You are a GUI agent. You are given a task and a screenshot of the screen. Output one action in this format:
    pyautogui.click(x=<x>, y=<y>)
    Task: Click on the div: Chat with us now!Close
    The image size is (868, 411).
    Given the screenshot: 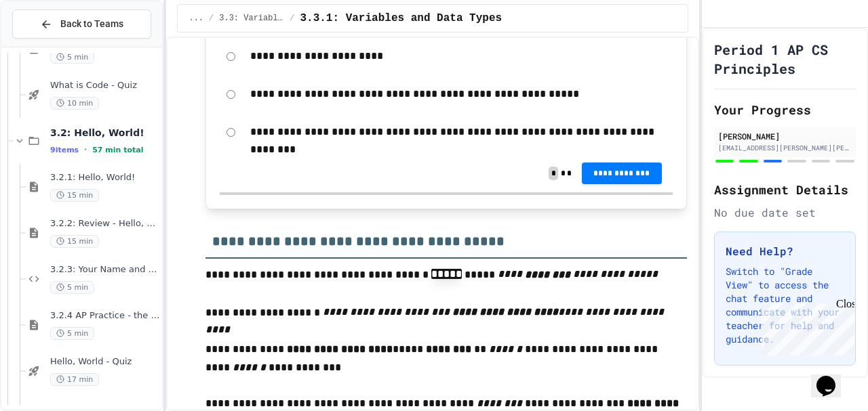 What is the action you would take?
    pyautogui.click(x=50, y=45)
    